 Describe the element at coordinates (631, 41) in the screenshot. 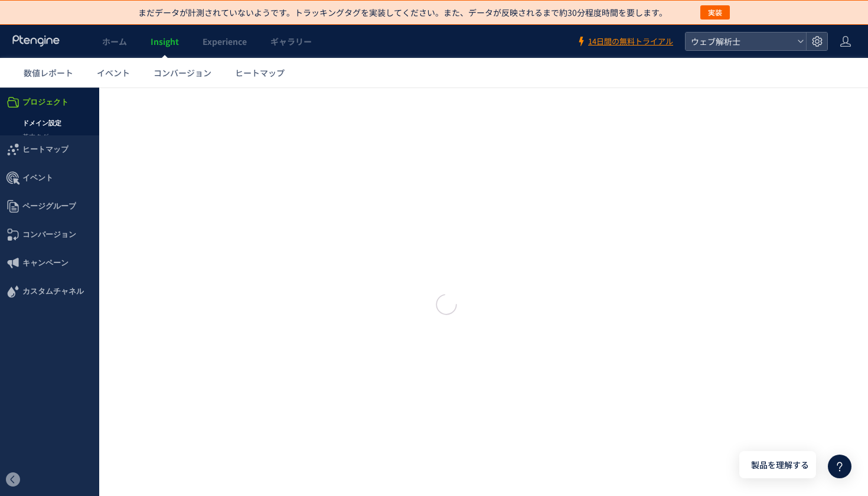

I see `span: 14日間の無料トライアル` at that location.